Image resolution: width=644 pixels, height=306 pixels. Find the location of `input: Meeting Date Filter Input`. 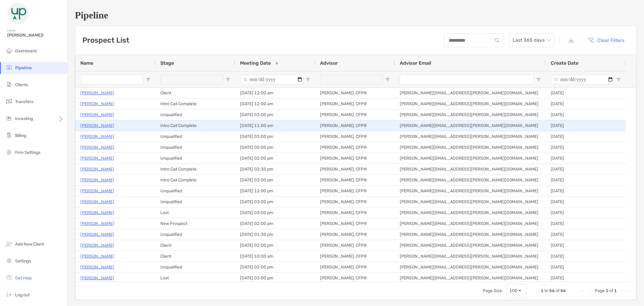

input: Meeting Date Filter Input is located at coordinates (271, 79).